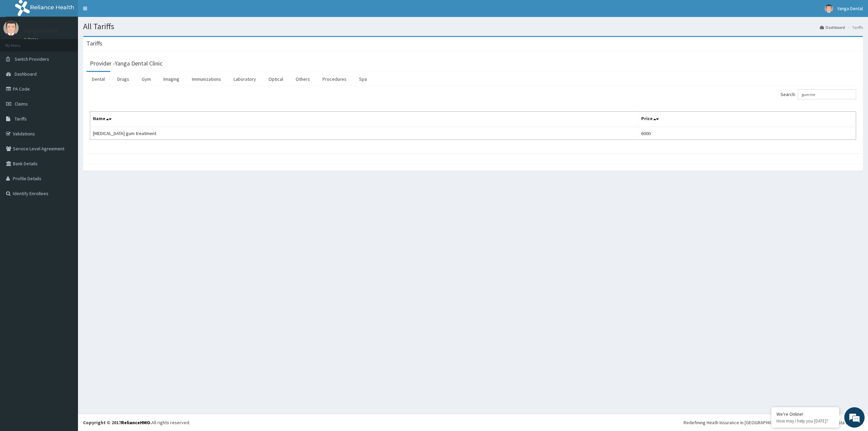 The width and height of the screenshot is (868, 431). What do you see at coordinates (25, 74) in the screenshot?
I see `span: Dashboard` at bounding box center [25, 74].